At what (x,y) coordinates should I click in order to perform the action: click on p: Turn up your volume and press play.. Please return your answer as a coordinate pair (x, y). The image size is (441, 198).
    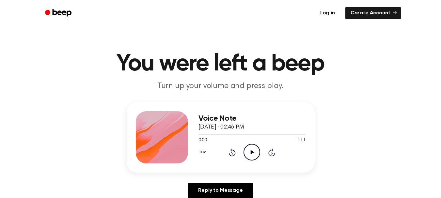
    Looking at the image, I should click on (221, 86).